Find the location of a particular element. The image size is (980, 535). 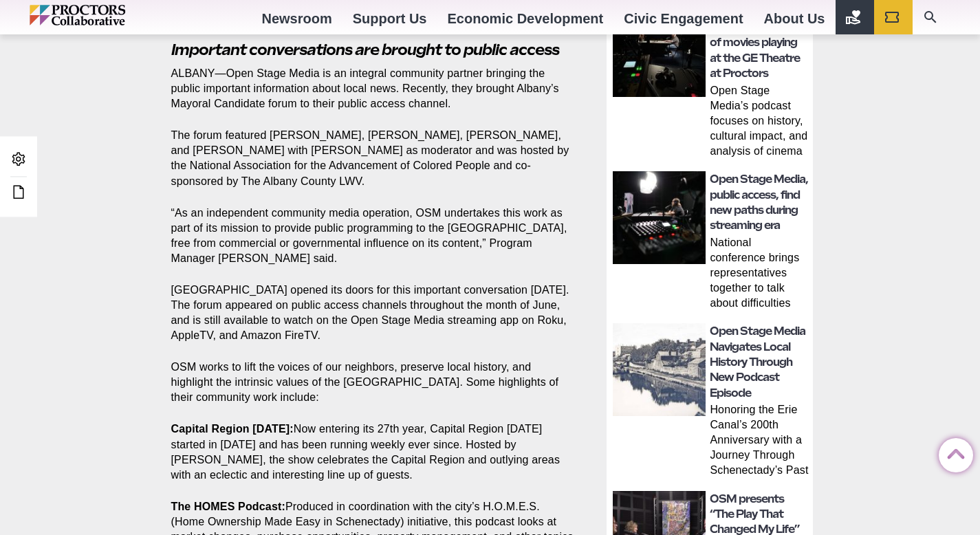

strong: The HOMES Podcast: is located at coordinates (228, 506).